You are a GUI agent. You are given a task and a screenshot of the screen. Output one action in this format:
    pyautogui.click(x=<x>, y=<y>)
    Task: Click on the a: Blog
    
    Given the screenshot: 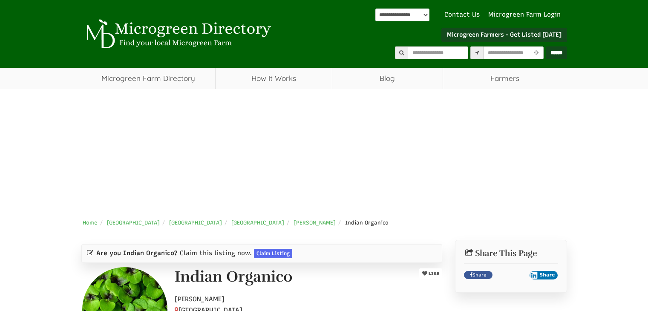 What is the action you would take?
    pyautogui.click(x=387, y=78)
    